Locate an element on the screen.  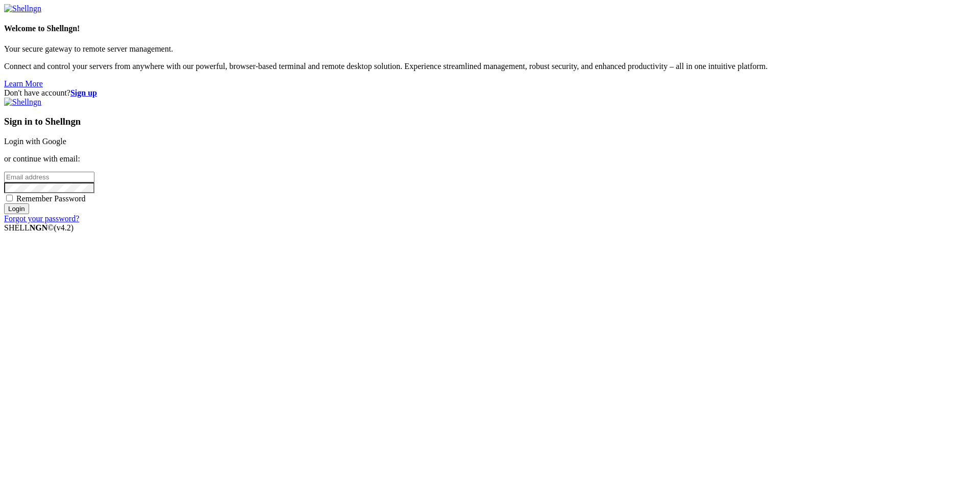
a: Learn More is located at coordinates (23, 83).